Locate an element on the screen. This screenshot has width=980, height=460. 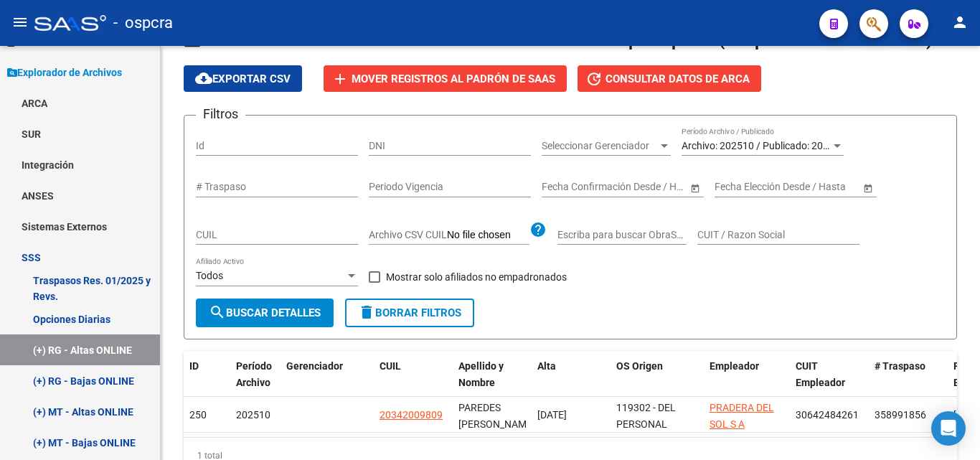
span: 358991856 is located at coordinates (900, 415).